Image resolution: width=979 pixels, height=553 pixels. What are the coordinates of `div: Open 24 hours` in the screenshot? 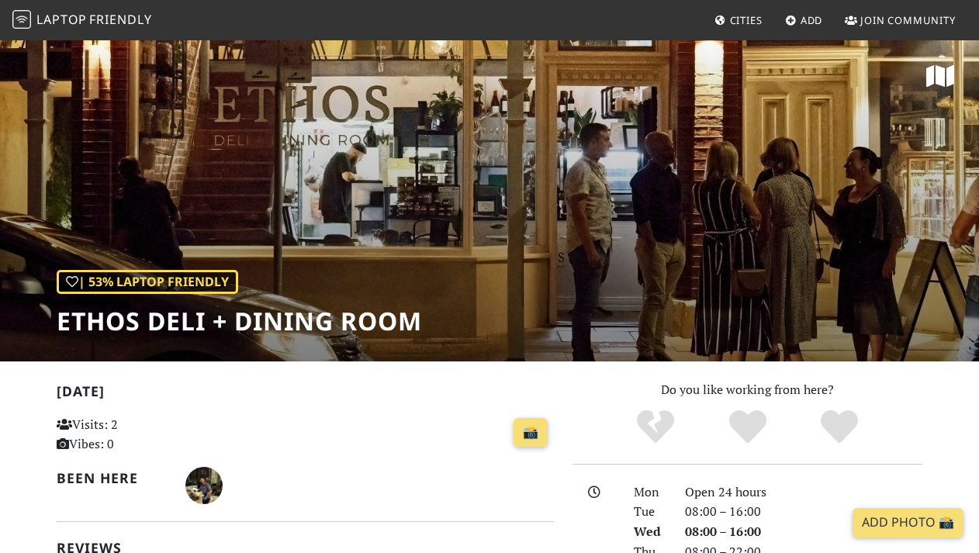 It's located at (803, 492).